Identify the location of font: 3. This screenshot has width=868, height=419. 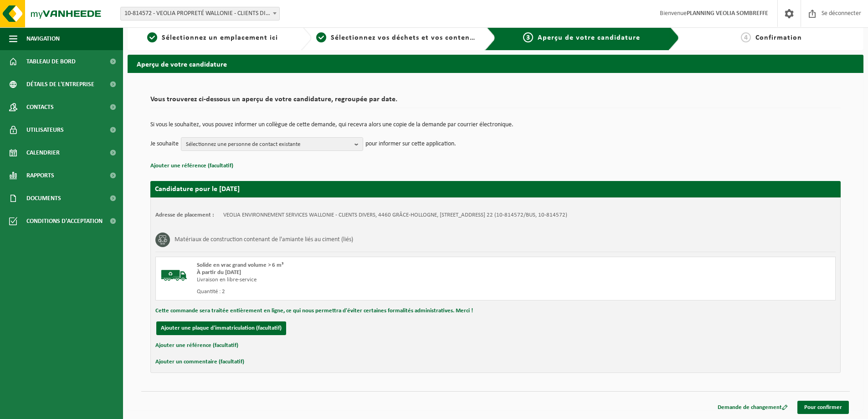
(528, 38).